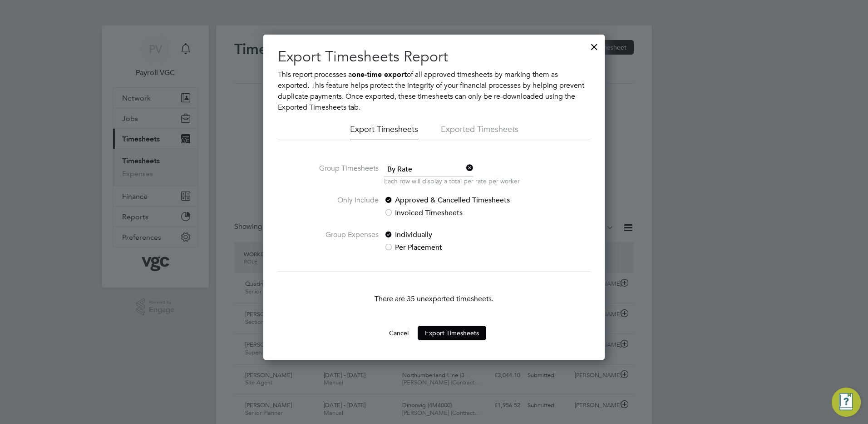 Image resolution: width=868 pixels, height=424 pixels. What do you see at coordinates (384, 132) in the screenshot?
I see `li: Export Timesheets` at bounding box center [384, 132].